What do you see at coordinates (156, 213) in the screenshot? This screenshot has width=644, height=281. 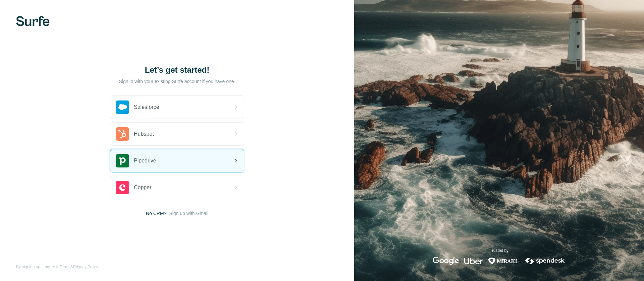 I see `span: No CRM?` at bounding box center [156, 213].